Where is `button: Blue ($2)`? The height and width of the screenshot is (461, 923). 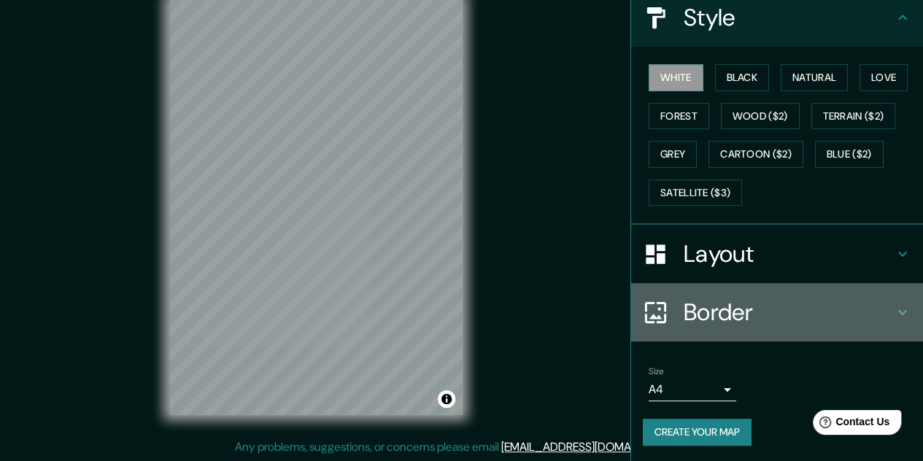 button: Blue ($2) is located at coordinates (850, 154).